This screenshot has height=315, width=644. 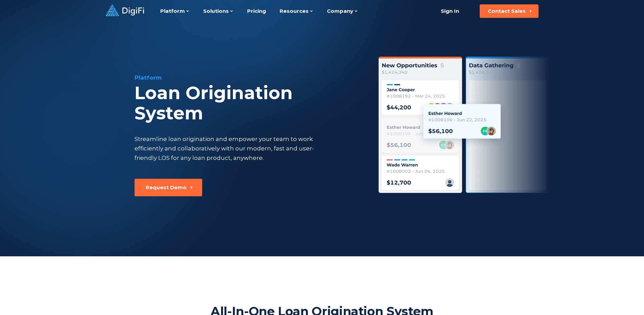 I want to click on div: Loan Origination System, so click(x=248, y=103).